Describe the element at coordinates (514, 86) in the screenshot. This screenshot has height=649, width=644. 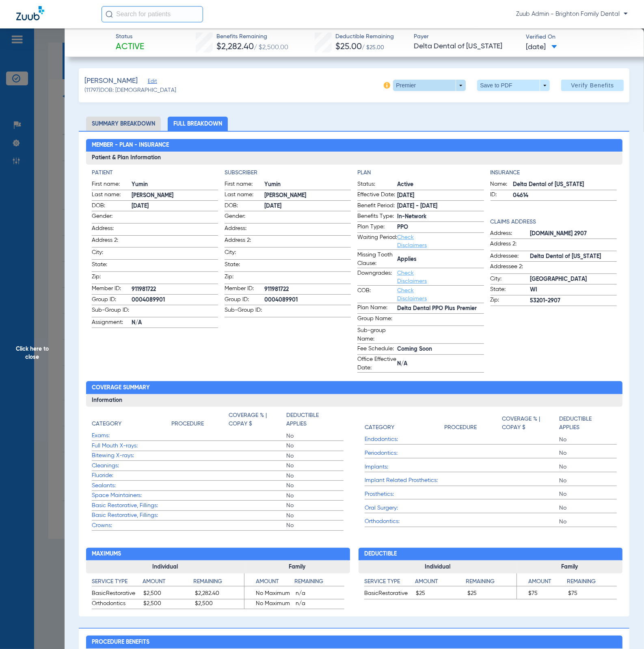
I see `button: Save to PDF` at that location.